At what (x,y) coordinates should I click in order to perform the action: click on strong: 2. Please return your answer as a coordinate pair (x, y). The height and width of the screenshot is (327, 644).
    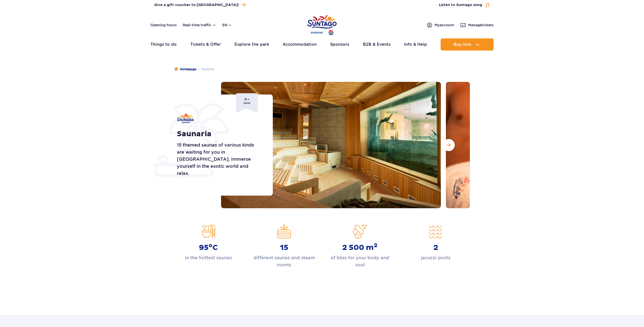
    Looking at the image, I should click on (436, 248).